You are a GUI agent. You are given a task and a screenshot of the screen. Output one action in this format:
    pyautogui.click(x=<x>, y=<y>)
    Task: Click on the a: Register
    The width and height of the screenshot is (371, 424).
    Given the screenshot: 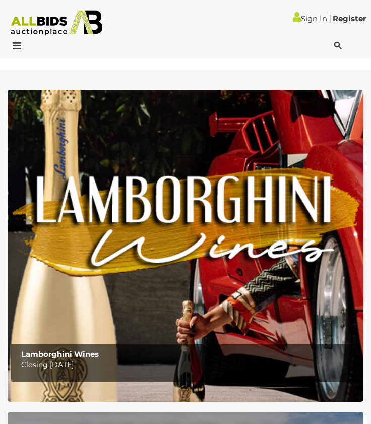 What is the action you would take?
    pyautogui.click(x=350, y=18)
    